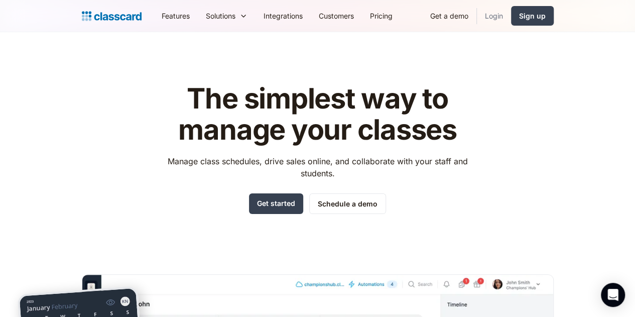 This screenshot has width=635, height=317. I want to click on a: Integrations, so click(283, 16).